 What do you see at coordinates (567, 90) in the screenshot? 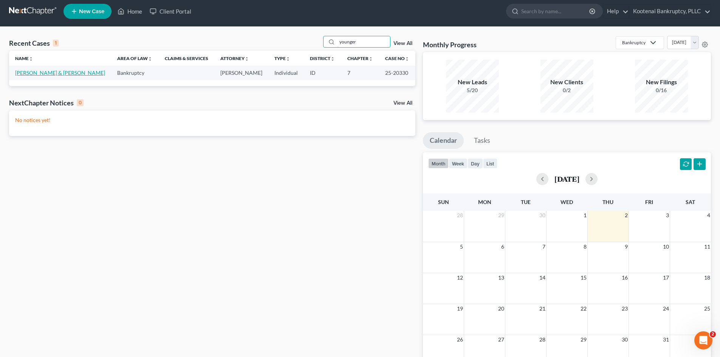
I see `div: 0/2` at bounding box center [567, 90].